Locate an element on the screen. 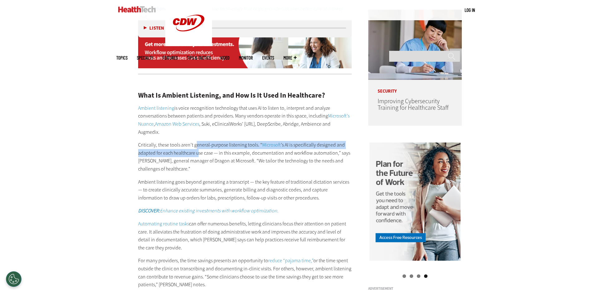 Image resolution: width=594 pixels, height=290 pixels. span: Specialty is located at coordinates (145, 58).